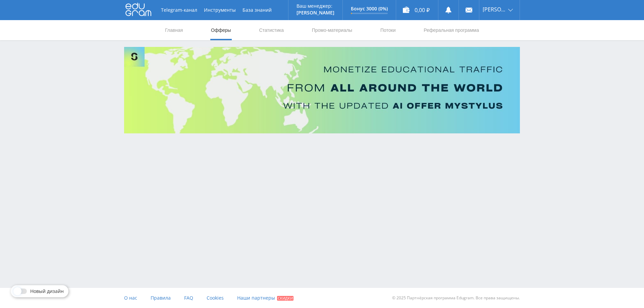  Describe the element at coordinates (160, 298) in the screenshot. I see `a: Правила` at that location.